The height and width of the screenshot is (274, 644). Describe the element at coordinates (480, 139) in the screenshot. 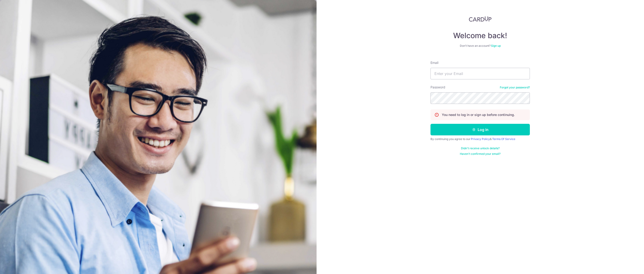

I see `a: Privacy Policy` at that location.